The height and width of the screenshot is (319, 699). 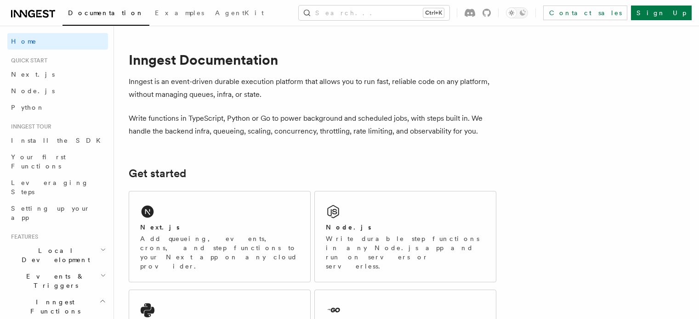 I want to click on span: Quick start, so click(x=27, y=61).